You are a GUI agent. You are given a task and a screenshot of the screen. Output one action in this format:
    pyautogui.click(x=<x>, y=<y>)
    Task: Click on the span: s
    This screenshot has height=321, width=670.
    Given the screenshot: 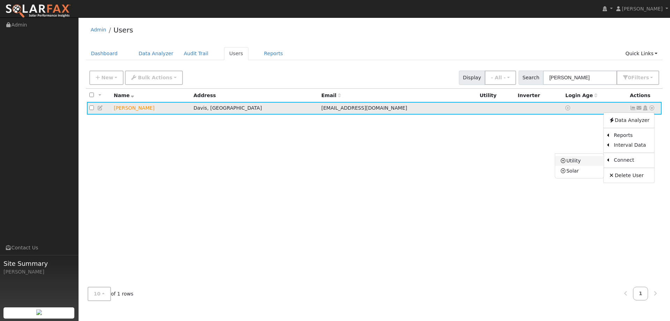 What is the action you would take?
    pyautogui.click(x=647, y=77)
    